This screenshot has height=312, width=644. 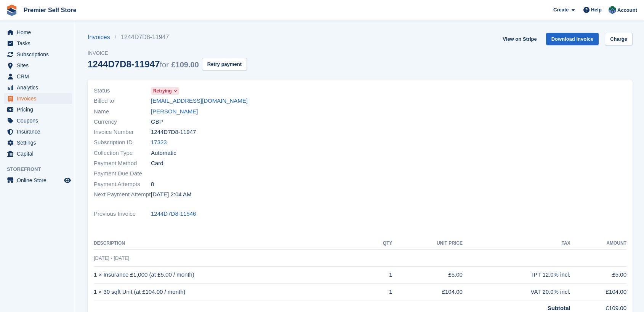 What do you see at coordinates (12, 10) in the screenshot?
I see `img: stora-icon-8386f47178a22dfd0bd8f6a31ec36ba5ce8667c1dd55bd0f319d3a0aa187defe.svg` at bounding box center [12, 10].